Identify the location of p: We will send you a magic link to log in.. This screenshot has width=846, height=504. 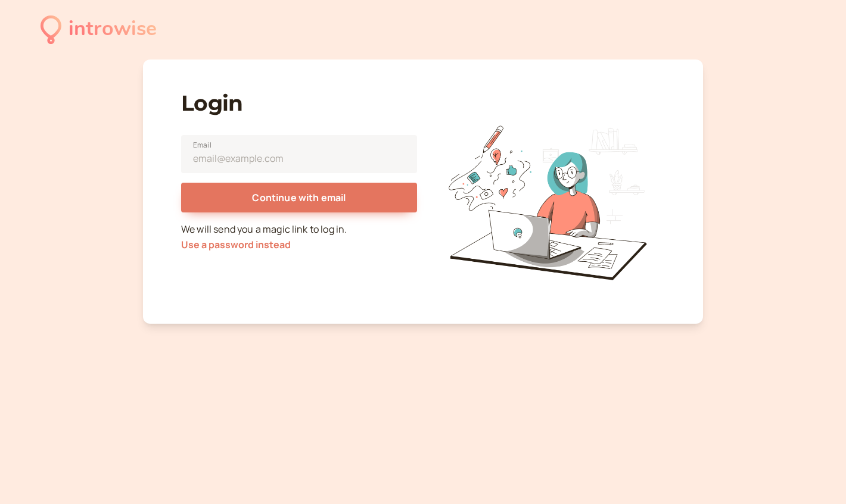
(299, 238).